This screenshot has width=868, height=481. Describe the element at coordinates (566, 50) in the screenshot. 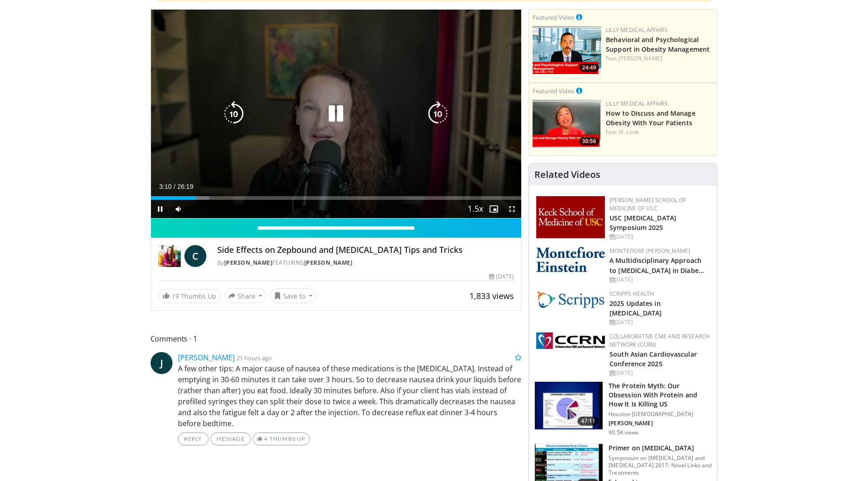

I see `img: ba3304f6-7838-4e41-9c0f-2e31ebde6754.png.150x105_q85_crop-smart_upscale.png` at that location.